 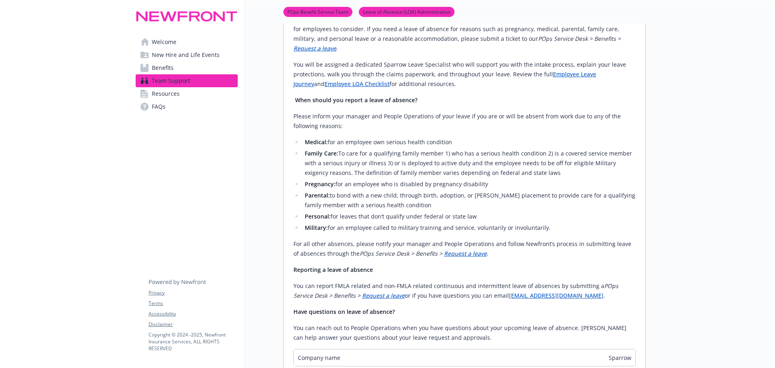 I want to click on a: Welcome, so click(x=187, y=42).